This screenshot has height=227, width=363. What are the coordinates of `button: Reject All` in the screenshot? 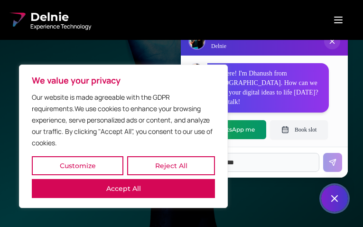 It's located at (171, 166).